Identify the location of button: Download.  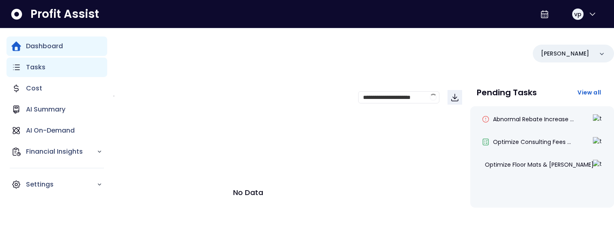
(455, 97).